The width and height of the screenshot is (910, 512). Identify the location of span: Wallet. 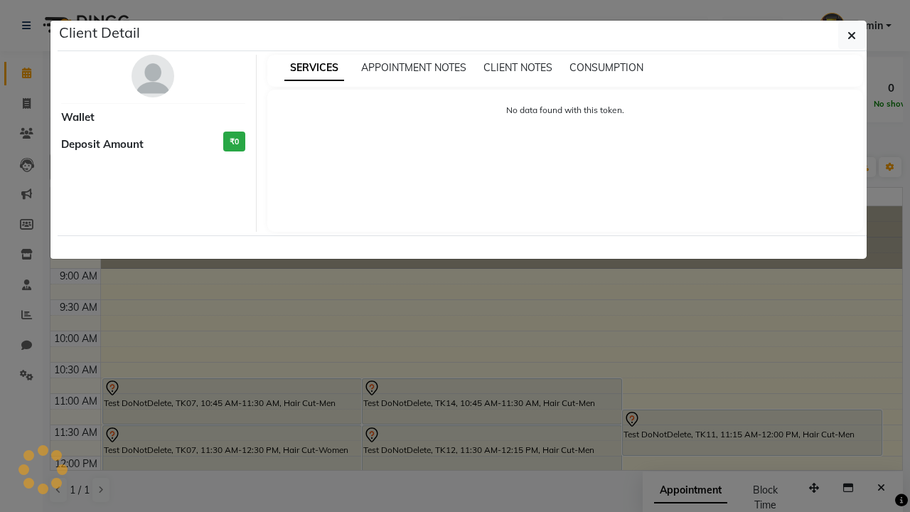
(77, 117).